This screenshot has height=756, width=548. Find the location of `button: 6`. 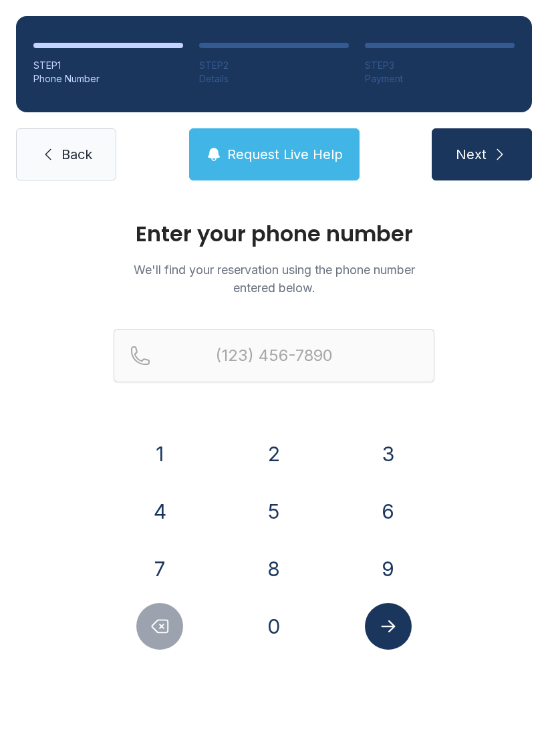

button: 6 is located at coordinates (388, 511).